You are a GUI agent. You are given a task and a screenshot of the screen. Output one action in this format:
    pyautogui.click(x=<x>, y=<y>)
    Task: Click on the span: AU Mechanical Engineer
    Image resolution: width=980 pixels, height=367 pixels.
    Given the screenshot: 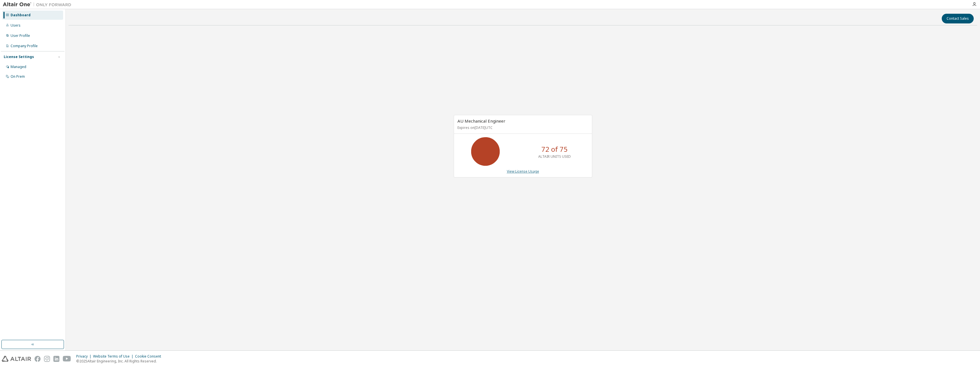 What is the action you would take?
    pyautogui.click(x=481, y=121)
    